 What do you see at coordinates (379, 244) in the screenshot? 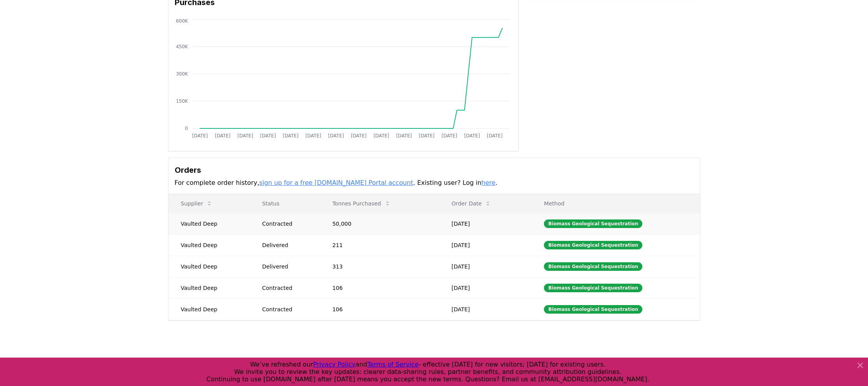
I see `td: 211` at bounding box center [379, 244].